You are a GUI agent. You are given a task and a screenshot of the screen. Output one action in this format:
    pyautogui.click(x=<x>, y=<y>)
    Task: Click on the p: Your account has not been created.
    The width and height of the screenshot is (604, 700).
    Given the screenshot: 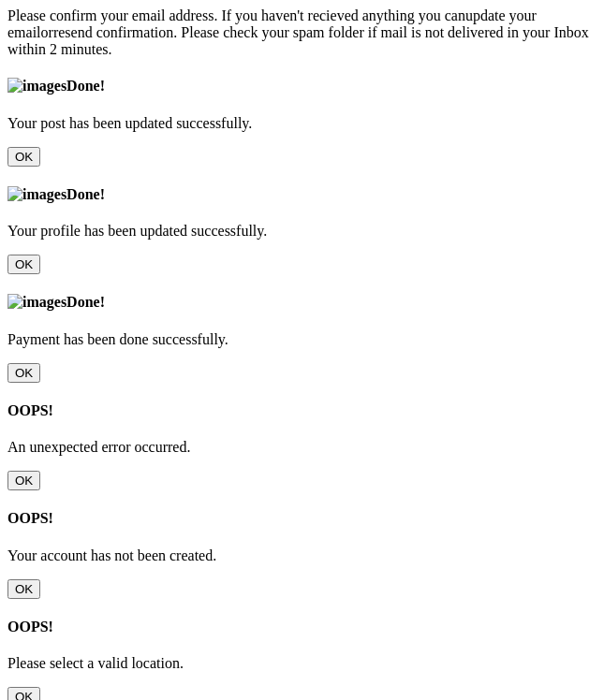 What is the action you would take?
    pyautogui.click(x=302, y=556)
    